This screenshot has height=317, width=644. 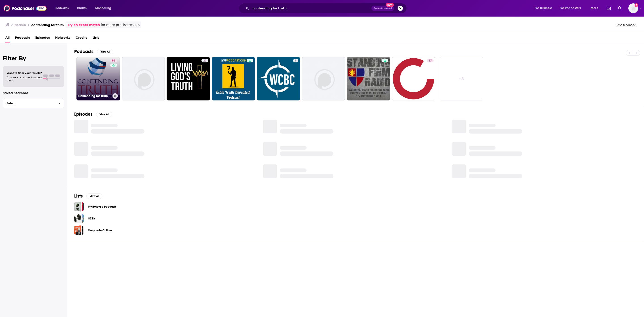 What do you see at coordinates (327, 8) in the screenshot?
I see `div: Search podcasts, credits, & more...` at bounding box center [327, 8].